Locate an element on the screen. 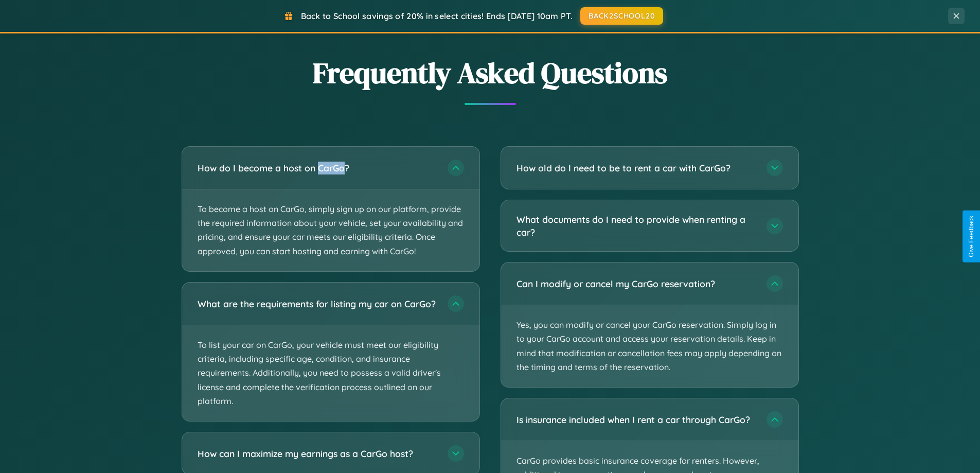 This screenshot has height=473, width=980. h2: Frequently Asked Questions is located at coordinates (490, 73).